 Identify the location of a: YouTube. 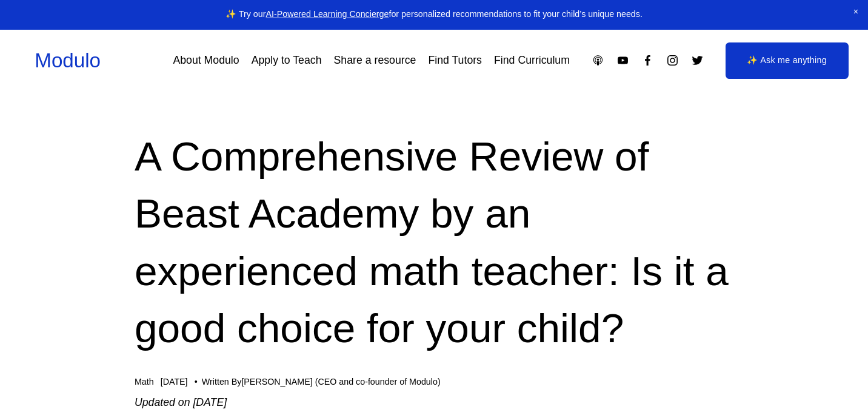
(623, 60).